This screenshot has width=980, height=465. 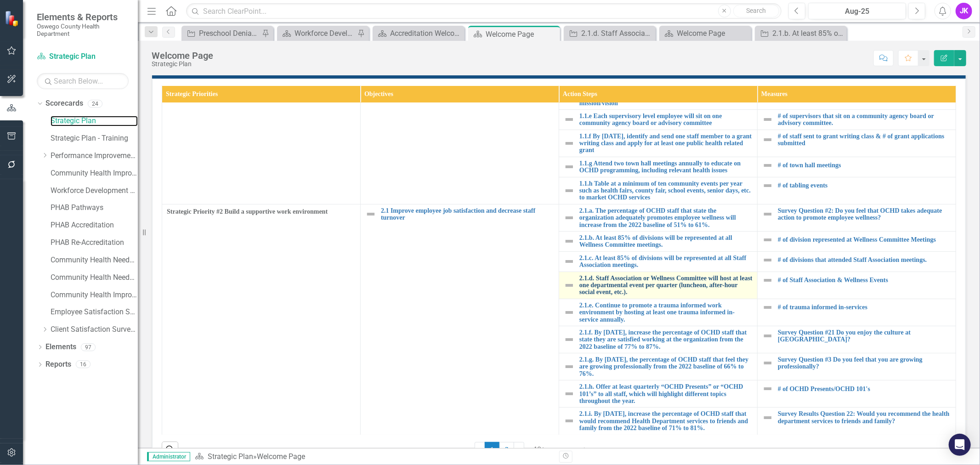 What do you see at coordinates (83, 81) in the screenshot?
I see `input: Search Below...` at bounding box center [83, 81].